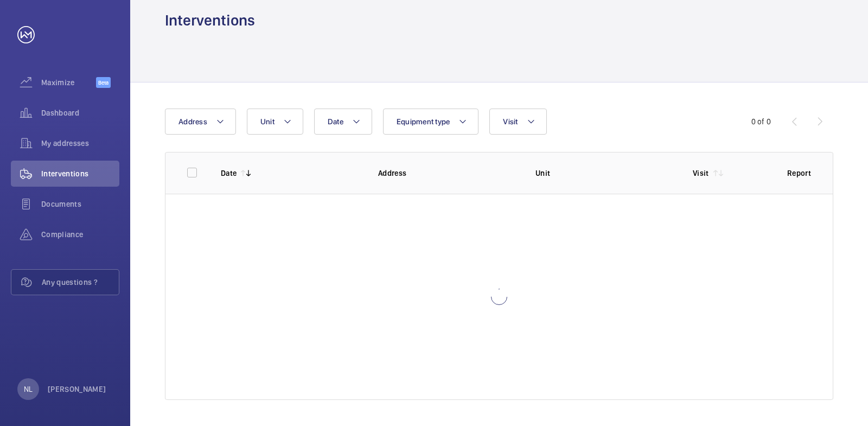  What do you see at coordinates (210, 20) in the screenshot?
I see `h1: Interventions` at bounding box center [210, 20].